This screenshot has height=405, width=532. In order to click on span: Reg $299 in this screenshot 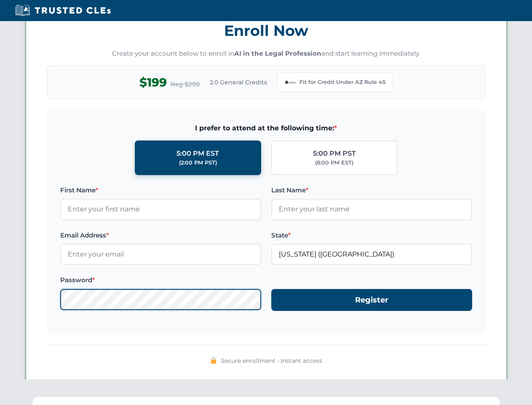, I will do `click(185, 85)`.